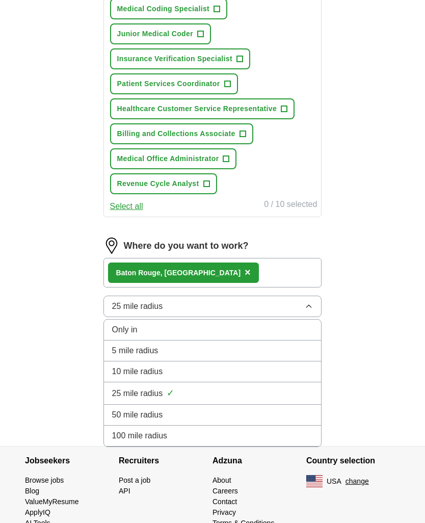 This screenshot has width=425, height=523. I want to click on button: Insurance Verification Specialist, so click(180, 59).